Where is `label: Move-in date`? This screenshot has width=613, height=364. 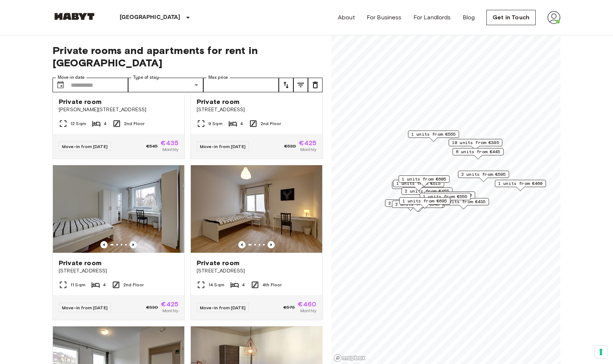
label: Move-in date is located at coordinates (71, 77).